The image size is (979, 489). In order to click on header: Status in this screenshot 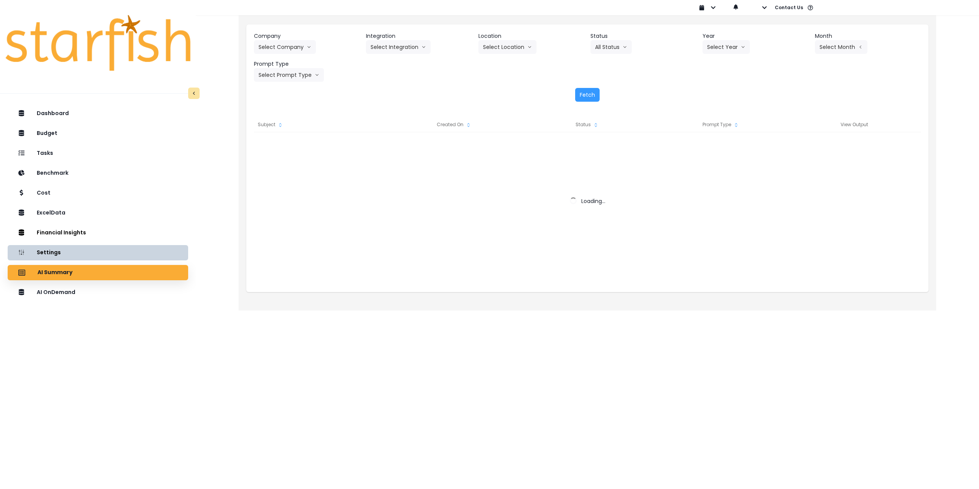, I will do `click(643, 36)`.